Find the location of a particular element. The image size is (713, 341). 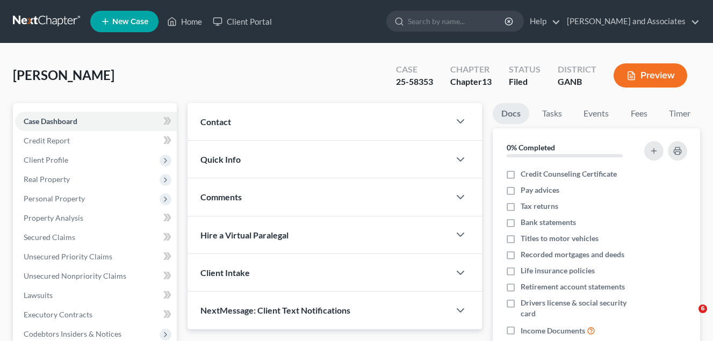

span: Case Dashboard is located at coordinates (51, 121).